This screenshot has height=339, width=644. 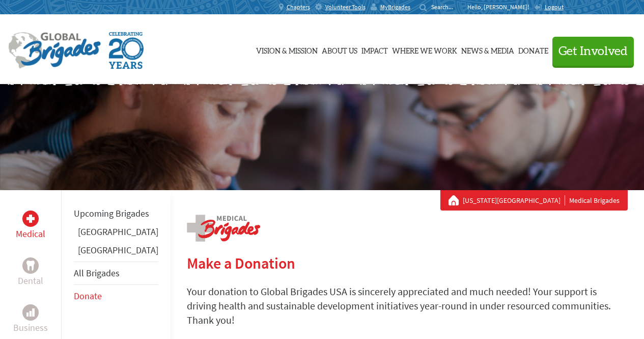 I want to click on img: Medical, so click(x=31, y=219).